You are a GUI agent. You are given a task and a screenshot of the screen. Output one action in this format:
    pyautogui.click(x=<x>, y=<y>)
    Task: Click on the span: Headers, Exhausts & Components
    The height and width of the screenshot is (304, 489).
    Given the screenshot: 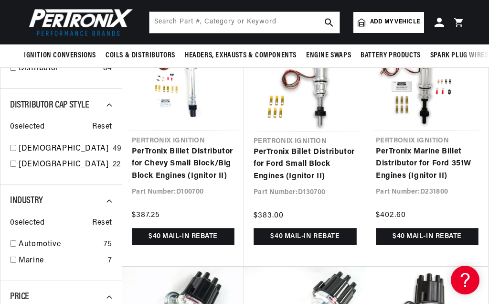 What is the action you would take?
    pyautogui.click(x=241, y=55)
    